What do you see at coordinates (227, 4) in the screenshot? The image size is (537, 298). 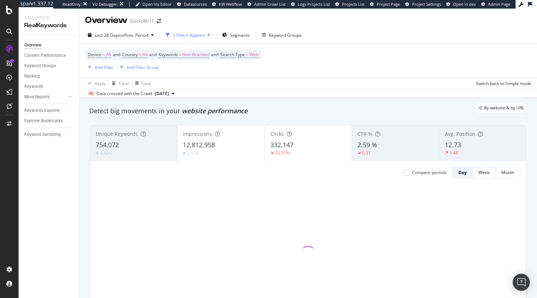 I see `a: KW Webflow` at bounding box center [227, 4].